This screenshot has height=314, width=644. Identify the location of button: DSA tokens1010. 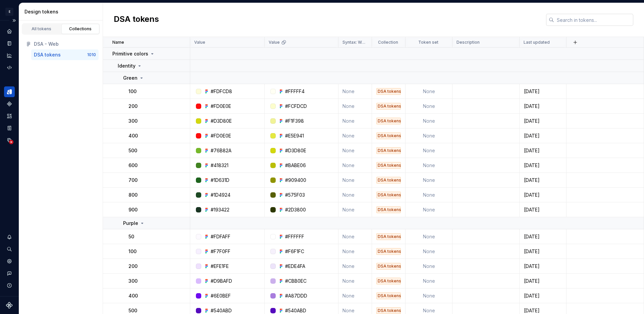
(65, 55).